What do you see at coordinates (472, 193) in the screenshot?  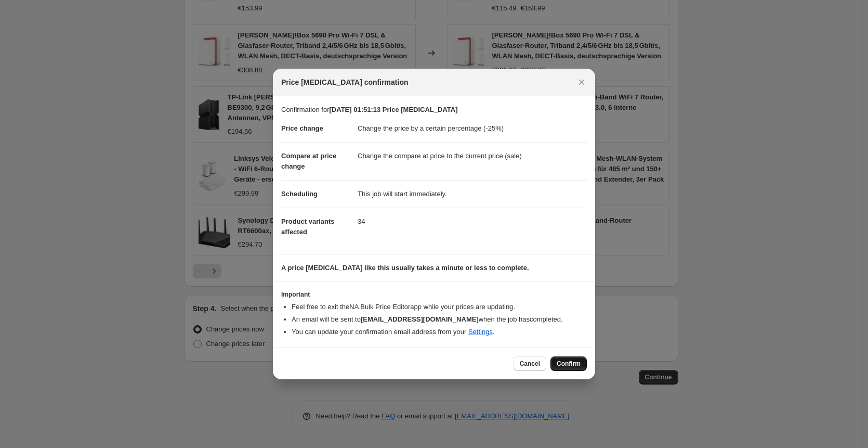 I see `dd: This job will start immediately.` at bounding box center [472, 193].